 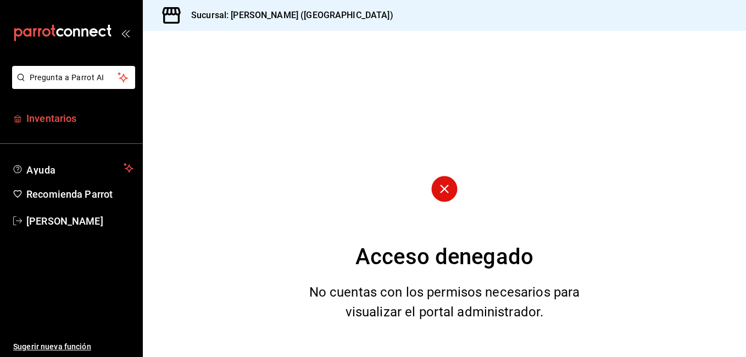 What do you see at coordinates (80, 118) in the screenshot?
I see `span: Inventarios` at bounding box center [80, 118].